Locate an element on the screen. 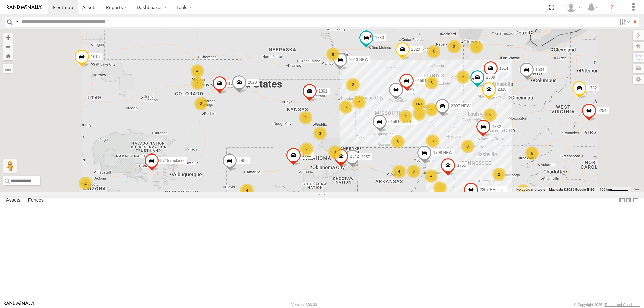 The width and height of the screenshot is (644, 308). button: Zoom Home is located at coordinates (8, 55).